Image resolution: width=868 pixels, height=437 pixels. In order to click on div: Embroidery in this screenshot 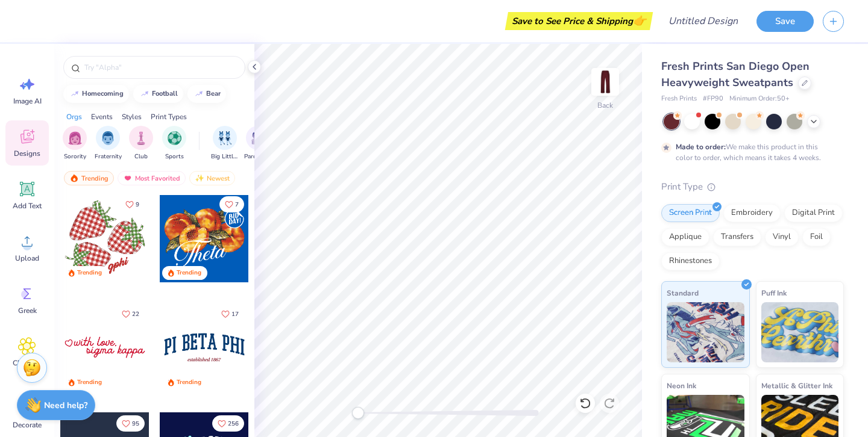, I will do `click(752, 213)`.